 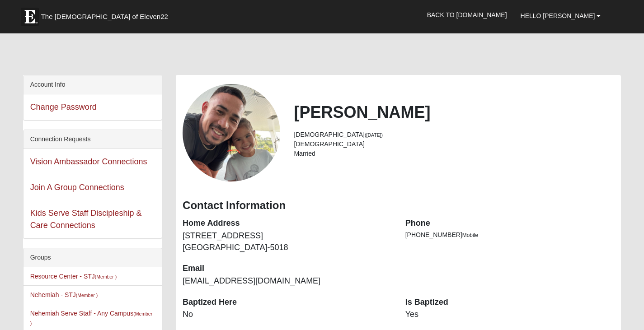 I want to click on dt: Phone, so click(x=509, y=223).